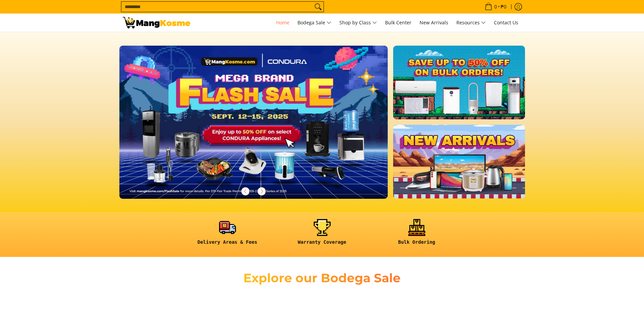 The height and width of the screenshot is (335, 644). What do you see at coordinates (262, 191) in the screenshot?
I see `button: Next` at bounding box center [262, 191].